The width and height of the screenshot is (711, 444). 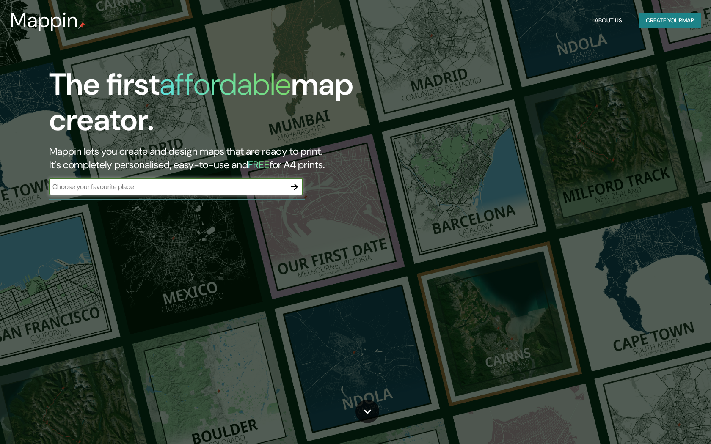 What do you see at coordinates (670, 20) in the screenshot?
I see `button: Create yourmap` at bounding box center [670, 20].